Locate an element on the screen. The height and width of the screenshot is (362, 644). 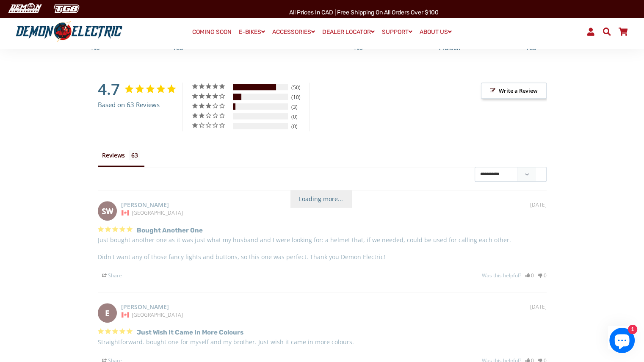
div: 50 is located at coordinates (298, 88).